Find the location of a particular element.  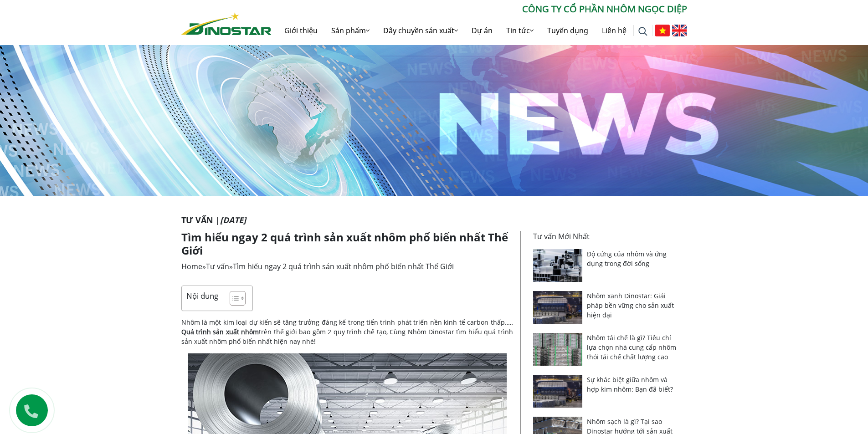

a: Home is located at coordinates (192, 267).